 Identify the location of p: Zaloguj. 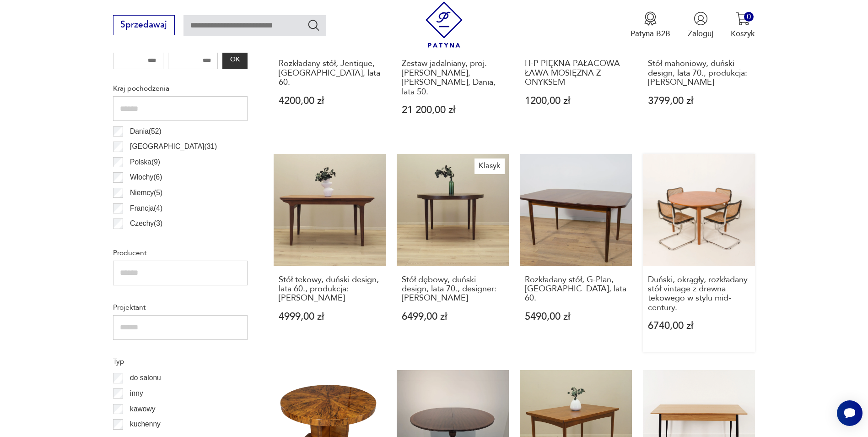
(701, 34).